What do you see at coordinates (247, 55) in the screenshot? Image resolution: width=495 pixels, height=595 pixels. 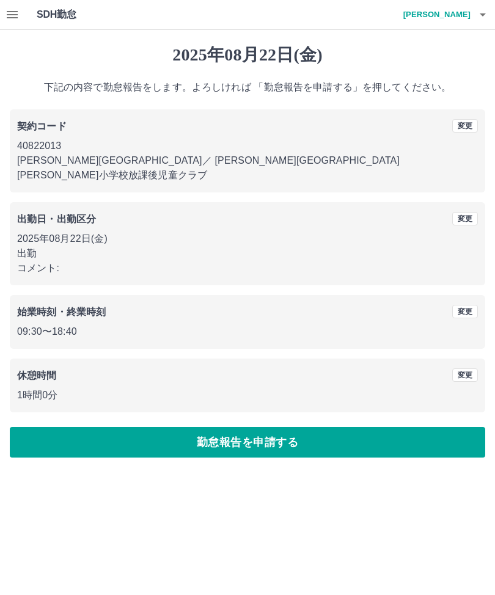 I see `h1: 2025年08月22日(金)` at bounding box center [247, 55].